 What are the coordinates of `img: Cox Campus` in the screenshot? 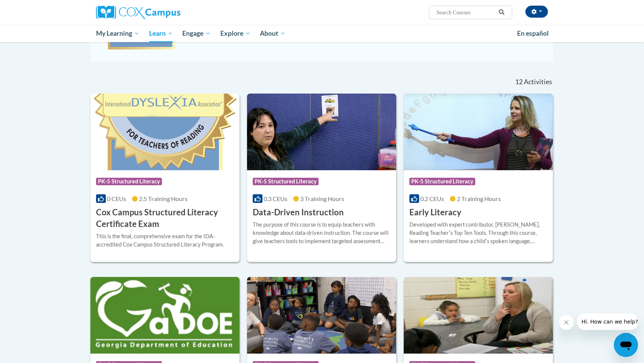 It's located at (139, 12).